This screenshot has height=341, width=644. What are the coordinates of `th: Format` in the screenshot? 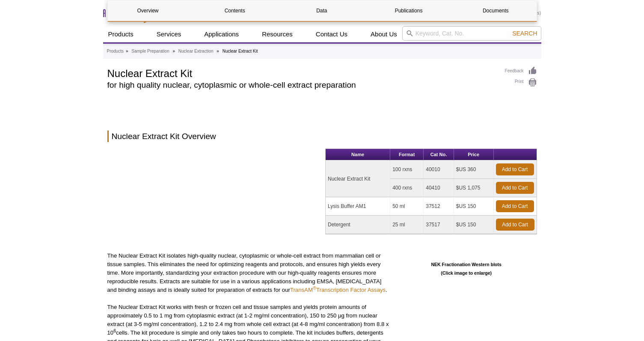 It's located at (407, 154).